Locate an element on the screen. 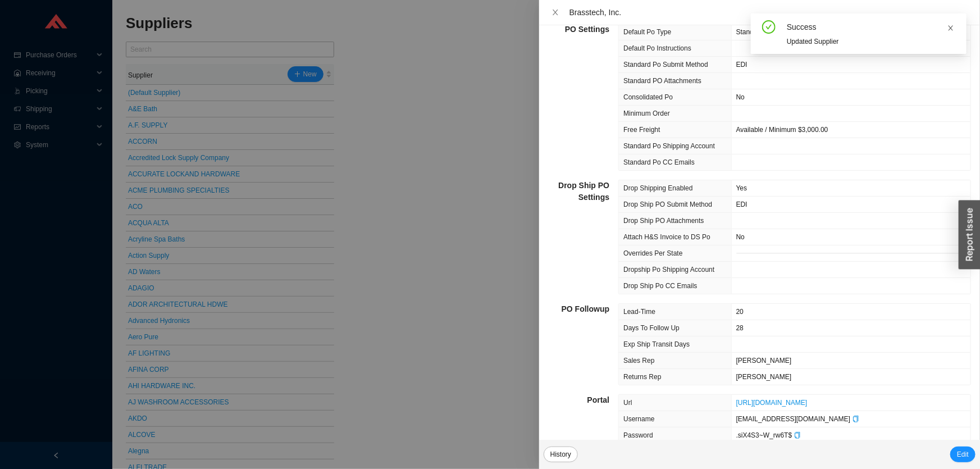  span: 28 is located at coordinates (740, 328).